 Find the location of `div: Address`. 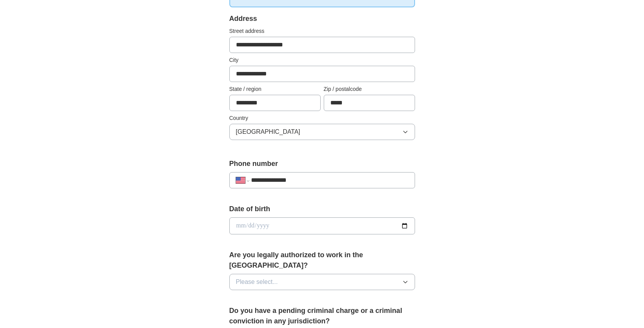

div: Address is located at coordinates (322, 18).